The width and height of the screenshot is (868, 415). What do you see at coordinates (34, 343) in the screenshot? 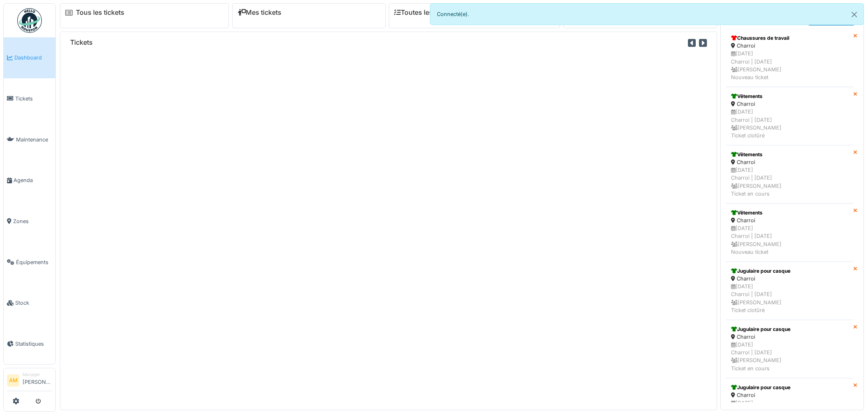
I see `span: Statistiques` at bounding box center [34, 343].